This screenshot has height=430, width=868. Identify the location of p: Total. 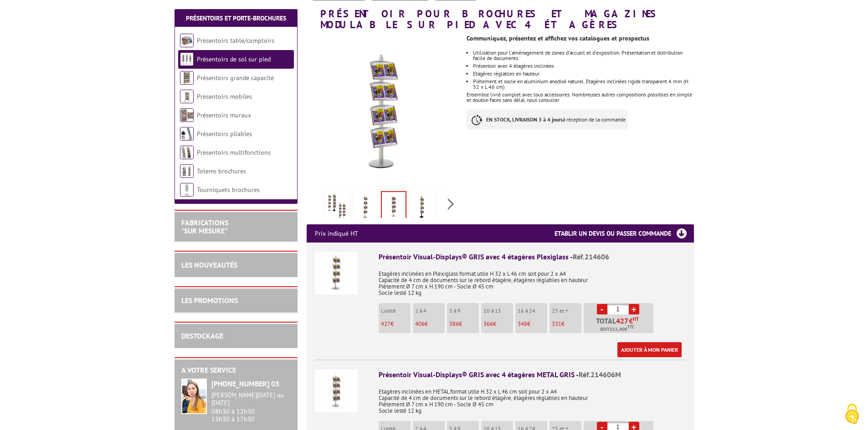
(620, 325).